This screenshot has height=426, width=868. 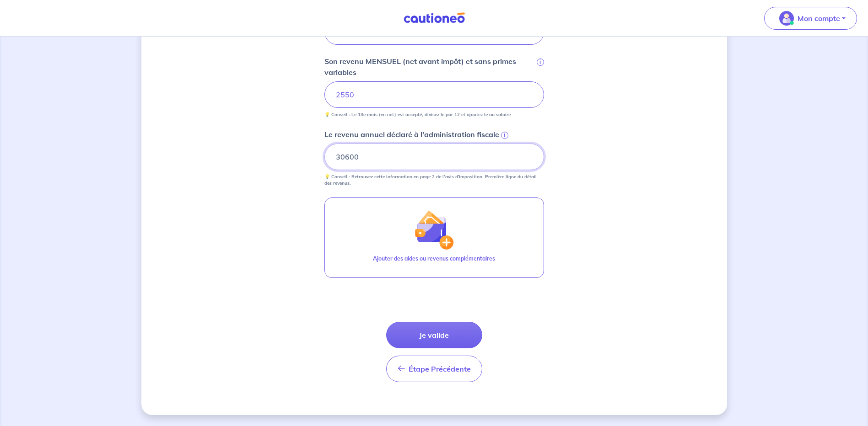 I want to click on img: illu_account_valid_menu.svg, so click(x=787, y=18).